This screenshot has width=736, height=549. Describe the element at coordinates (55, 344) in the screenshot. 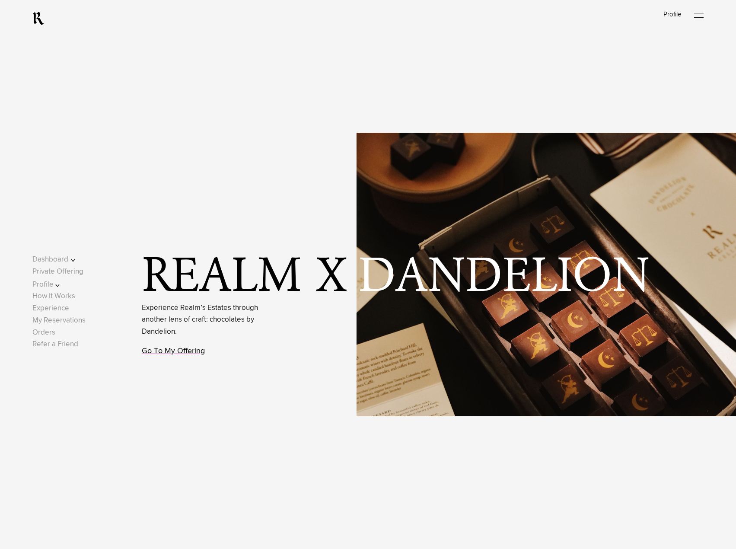

I see `a: Refer a Friend` at that location.